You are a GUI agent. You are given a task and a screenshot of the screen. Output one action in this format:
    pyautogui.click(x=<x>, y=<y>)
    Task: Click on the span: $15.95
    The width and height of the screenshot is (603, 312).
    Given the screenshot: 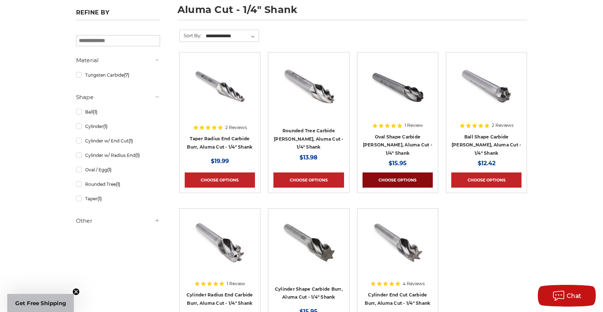 What is the action you would take?
    pyautogui.click(x=398, y=163)
    